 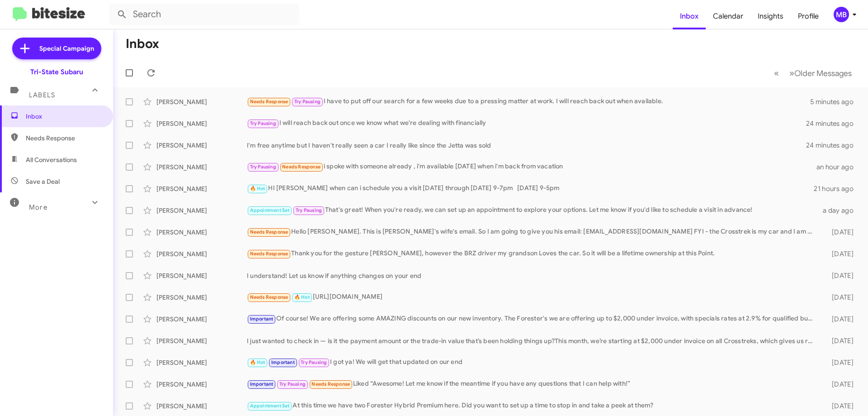 What do you see at coordinates (532, 340) in the screenshot?
I see `div: I just wanted to check in — is it the payment amount or the trade-in value that’s been holding th...` at bounding box center [532, 340].